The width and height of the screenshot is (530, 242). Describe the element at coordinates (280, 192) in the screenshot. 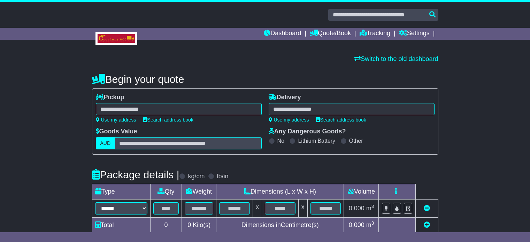

I see `td: Dimensions (L x W x H)` at that location.